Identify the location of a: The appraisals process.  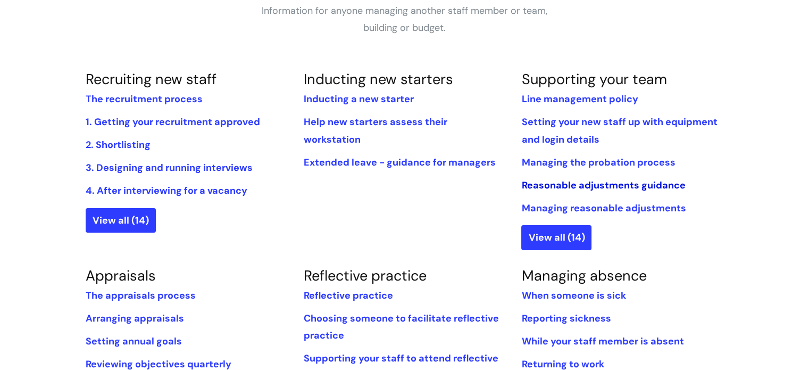
(140, 295).